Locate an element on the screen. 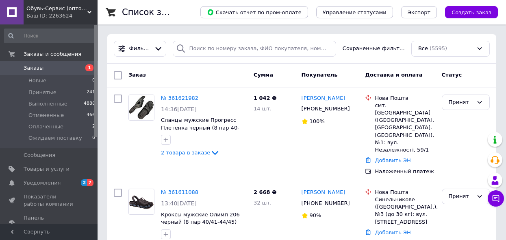 This screenshot has height=240, width=506. a: Создать заказ is located at coordinates (468, 12).